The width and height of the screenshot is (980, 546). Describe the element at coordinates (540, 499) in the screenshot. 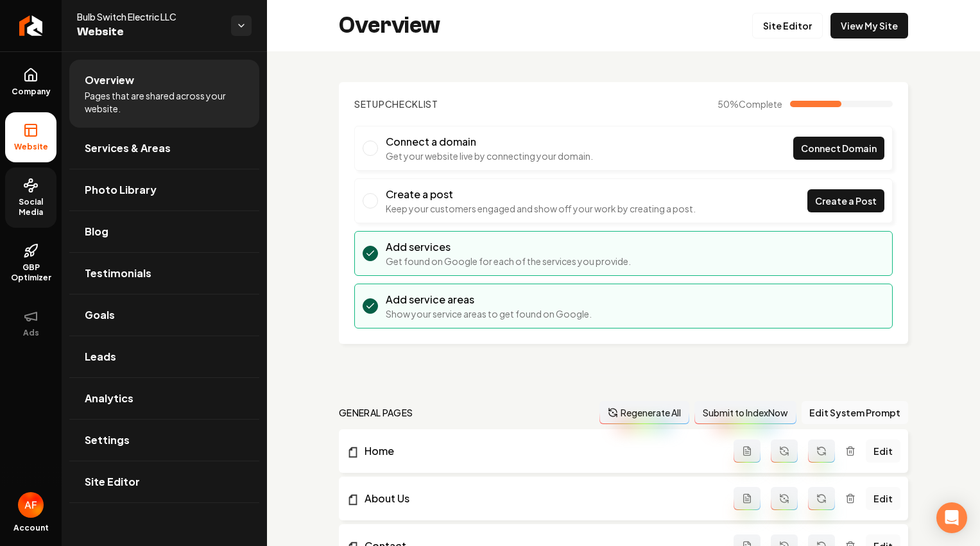

I see `a: About Us` at that location.